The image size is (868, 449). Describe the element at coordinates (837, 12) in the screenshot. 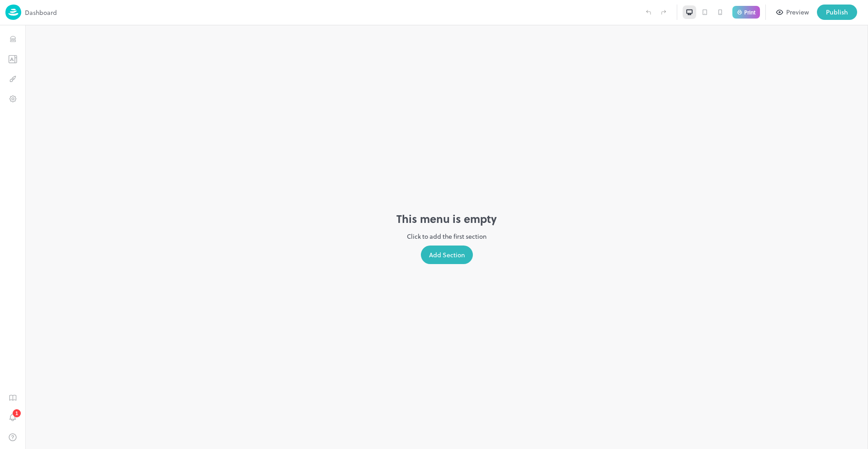

I see `div: Publish` at that location.